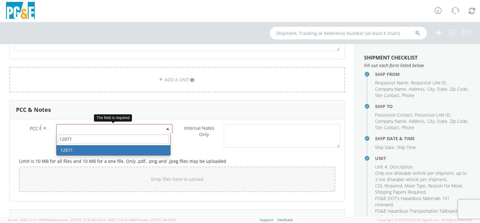  Describe the element at coordinates (407, 147) in the screenshot. I see `span: Ship Time` at that location.